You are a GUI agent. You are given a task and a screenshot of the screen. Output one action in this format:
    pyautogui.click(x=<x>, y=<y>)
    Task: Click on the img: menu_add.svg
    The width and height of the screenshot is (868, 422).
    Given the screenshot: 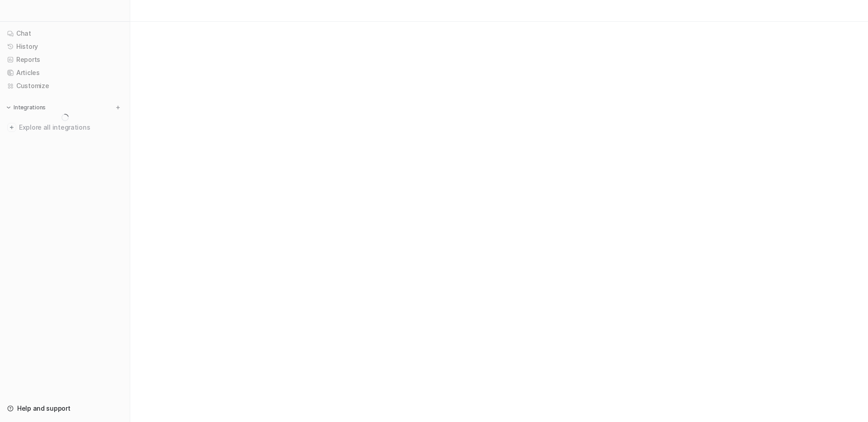 What is the action you would take?
    pyautogui.click(x=118, y=107)
    